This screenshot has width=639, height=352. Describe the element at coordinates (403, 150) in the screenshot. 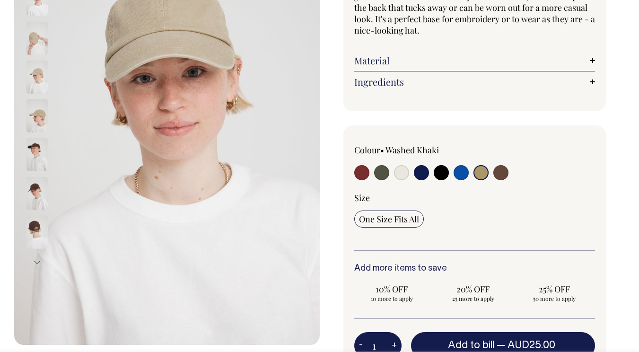

I see `div: Colour` at that location.